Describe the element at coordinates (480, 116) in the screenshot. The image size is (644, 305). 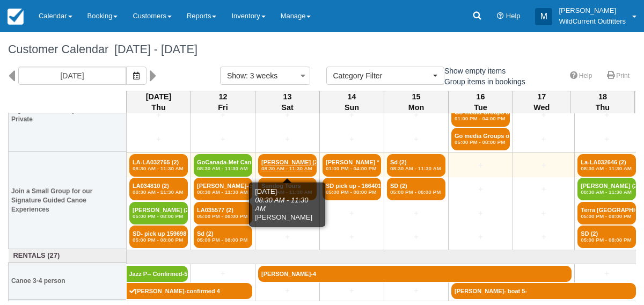
I see `a: Go media Groups of 1 (6)01:00 PM - 04:00 PM` at that location.